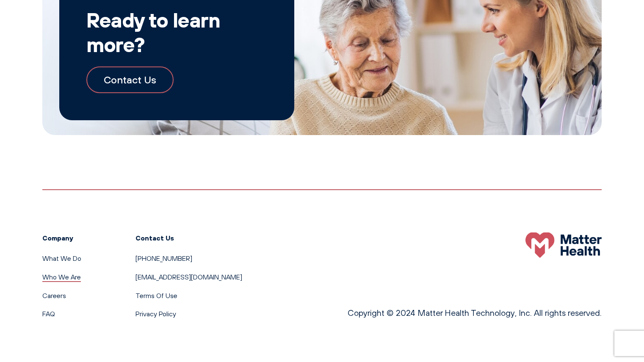 This screenshot has height=362, width=644. What do you see at coordinates (62, 277) in the screenshot?
I see `a: Who We Are` at bounding box center [62, 277].